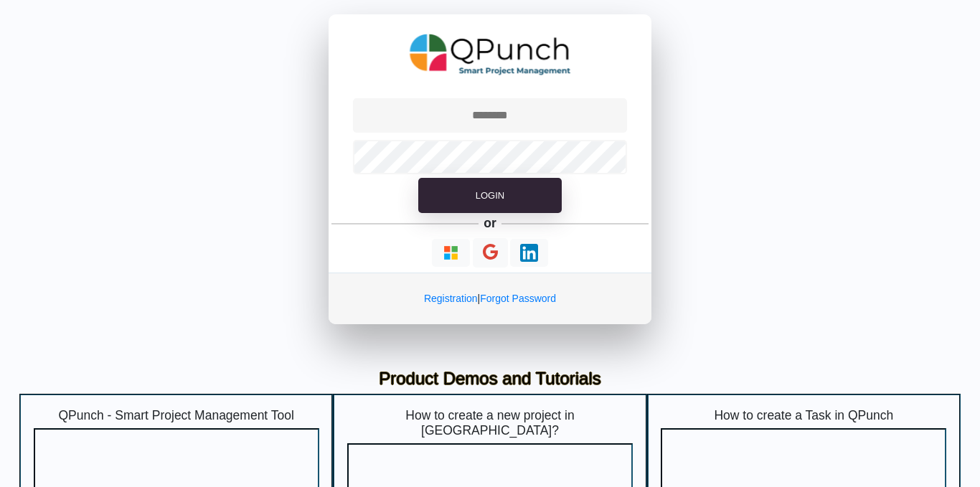 The width and height of the screenshot is (980, 487). What do you see at coordinates (518, 299) in the screenshot?
I see `a: Forgot Password` at bounding box center [518, 299].